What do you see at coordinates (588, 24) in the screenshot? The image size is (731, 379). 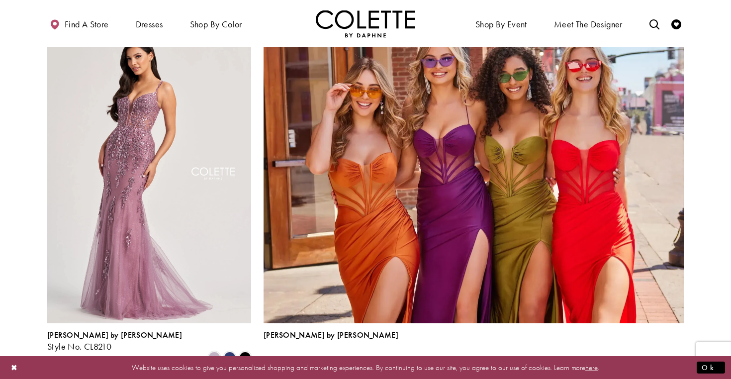 I see `span: Meet the designer` at bounding box center [588, 24].